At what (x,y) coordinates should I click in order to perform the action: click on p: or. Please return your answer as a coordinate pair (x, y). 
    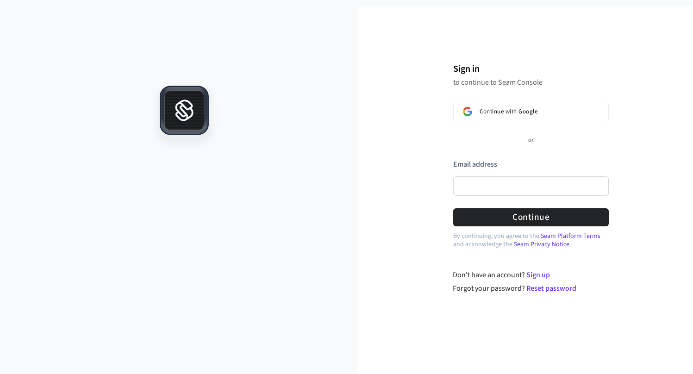
    Looking at the image, I should click on (531, 140).